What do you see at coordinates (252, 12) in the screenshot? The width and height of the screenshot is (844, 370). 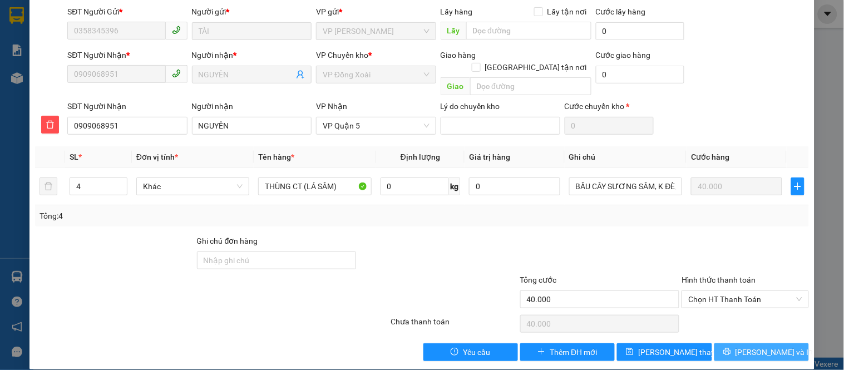 I see `div: Người gửi` at bounding box center [252, 12].